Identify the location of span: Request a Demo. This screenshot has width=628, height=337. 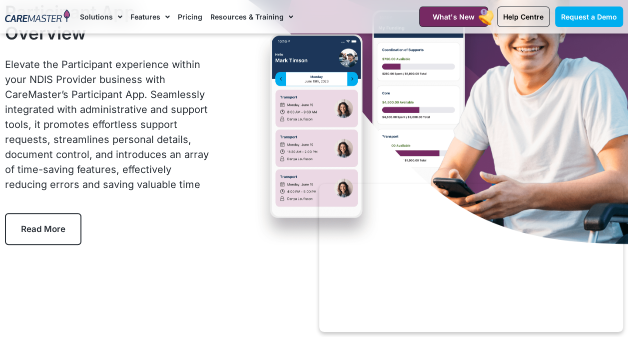
(589, 16).